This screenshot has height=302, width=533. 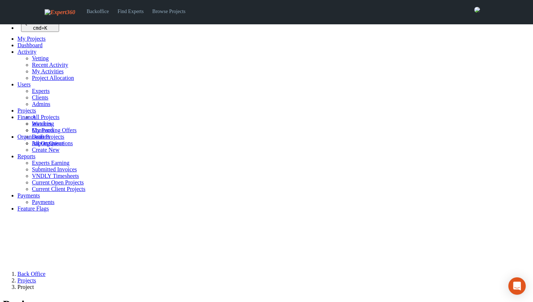 I want to click on a: Project Allocation, so click(x=53, y=78).